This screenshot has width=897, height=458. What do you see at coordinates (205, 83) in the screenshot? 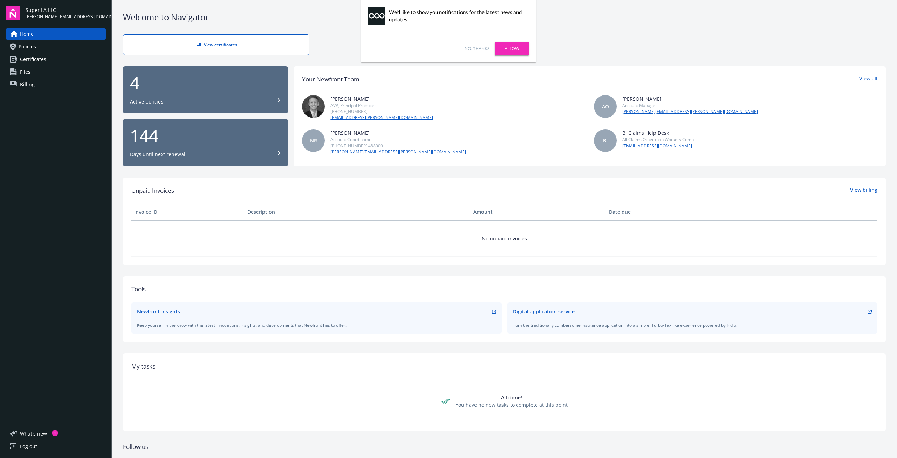
I see `div: 4` at bounding box center [205, 83].